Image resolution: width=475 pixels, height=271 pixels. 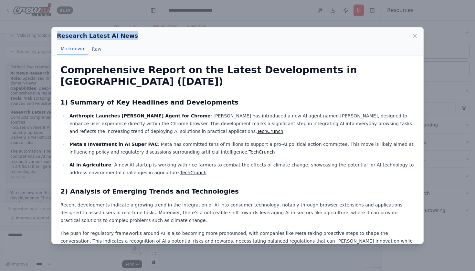 I want to click on h2: 2) Analysis of Emerging Trends and Technologies, so click(x=237, y=191).